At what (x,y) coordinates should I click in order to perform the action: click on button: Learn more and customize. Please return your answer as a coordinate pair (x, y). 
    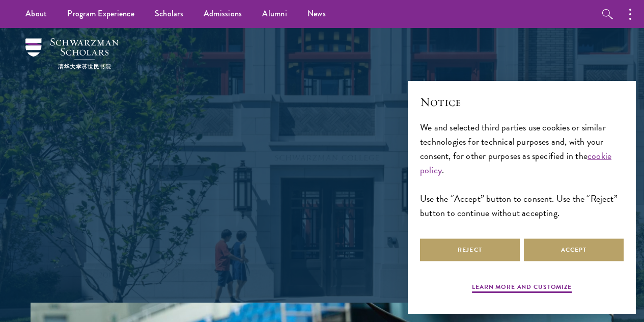
    Looking at the image, I should click on (522, 288).